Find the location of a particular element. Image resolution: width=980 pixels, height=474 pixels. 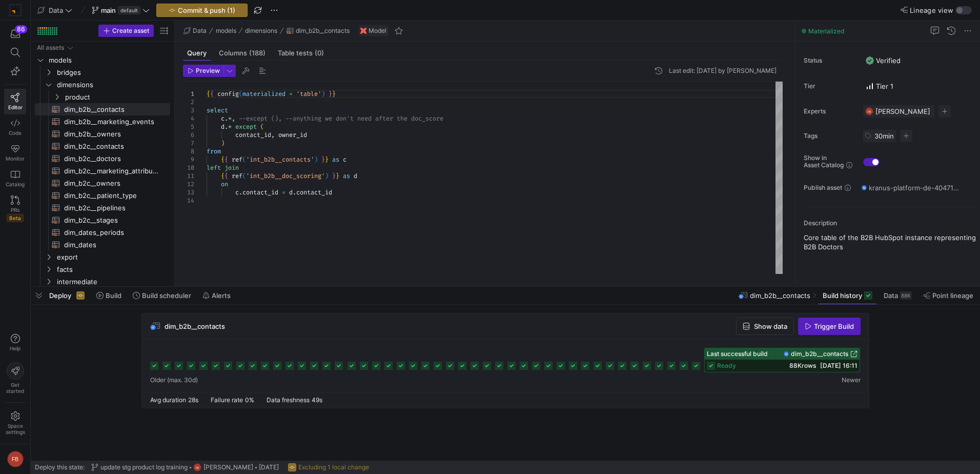

button: Create asset is located at coordinates (126, 31).